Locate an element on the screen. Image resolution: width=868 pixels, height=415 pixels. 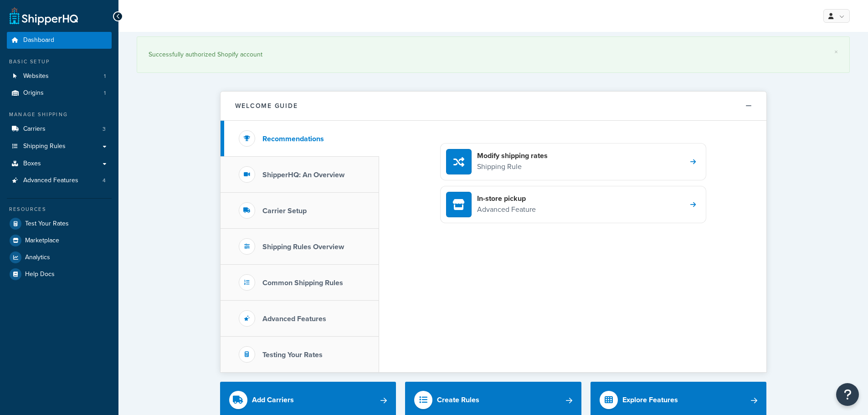
span: Websites is located at coordinates (36, 76).